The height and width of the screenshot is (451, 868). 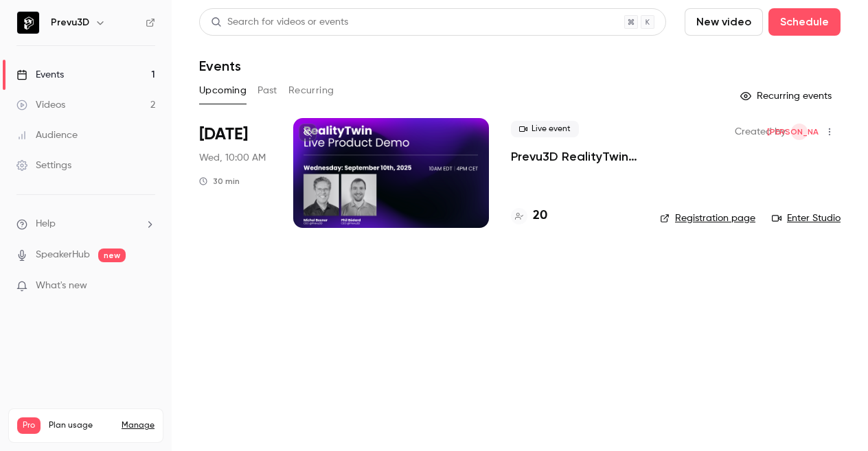 I want to click on span: What's new, so click(x=61, y=286).